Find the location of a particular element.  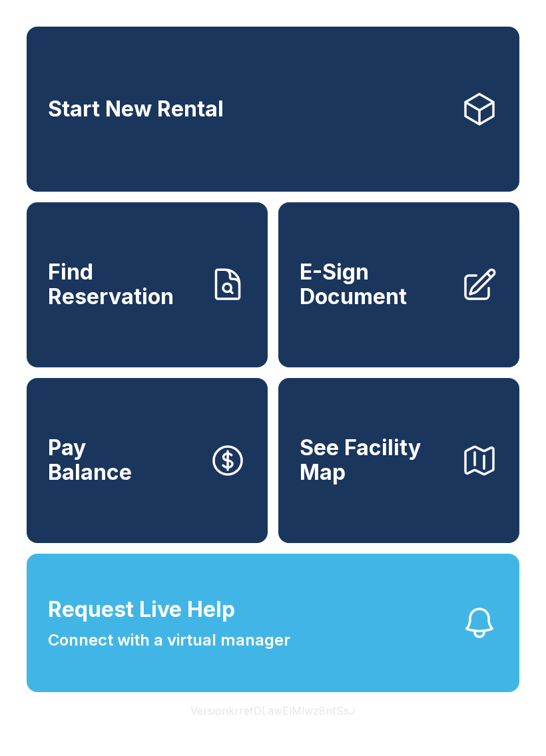

button: See Facility Map is located at coordinates (399, 461).